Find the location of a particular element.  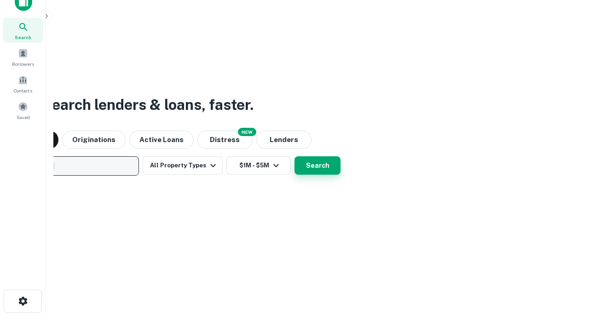

h3: Search lenders & loans, faster. is located at coordinates (148, 105).